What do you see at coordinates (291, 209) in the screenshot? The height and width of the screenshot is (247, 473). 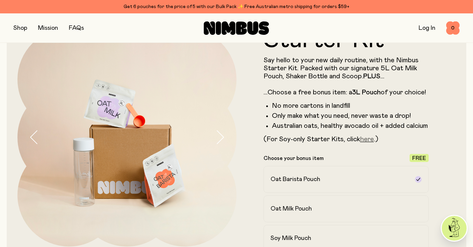 I see `h2: Oat Milk Pouch` at bounding box center [291, 209].